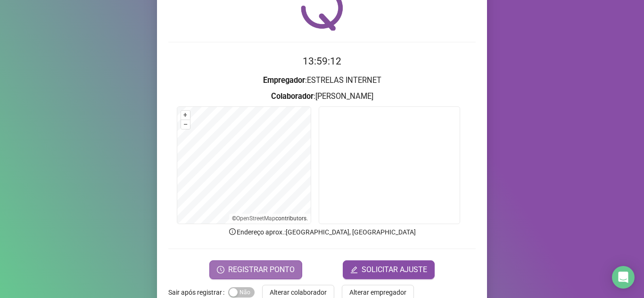  I want to click on span: SOLICITAR AJUSTE, so click(394, 270).